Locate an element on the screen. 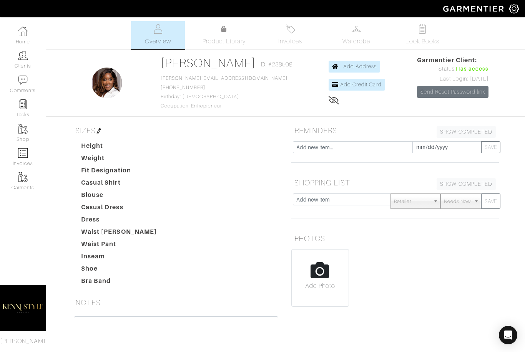 Image resolution: width=525 pixels, height=352 pixels. dt: Dress is located at coordinates (119, 221).